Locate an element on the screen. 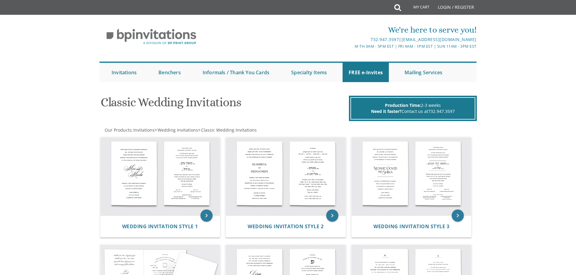 This screenshot has height=275, width=576. a: My Cart is located at coordinates (417, 8).